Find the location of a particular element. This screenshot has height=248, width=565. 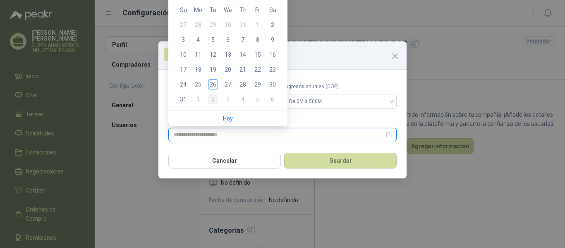

td: 2025-08-30 is located at coordinates (273, 84).